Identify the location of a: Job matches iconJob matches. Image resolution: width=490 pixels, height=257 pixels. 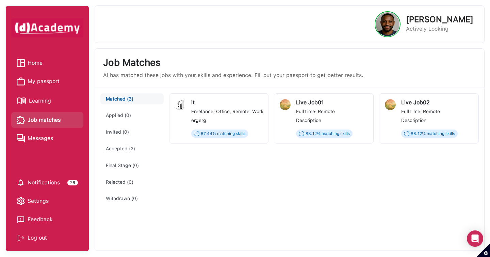
(47, 120).